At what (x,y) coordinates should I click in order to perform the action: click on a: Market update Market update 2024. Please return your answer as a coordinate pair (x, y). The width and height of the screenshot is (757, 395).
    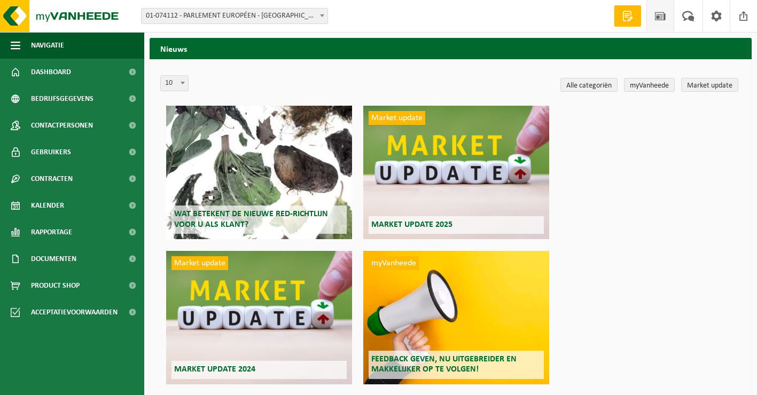
    Looking at the image, I should click on (259, 318).